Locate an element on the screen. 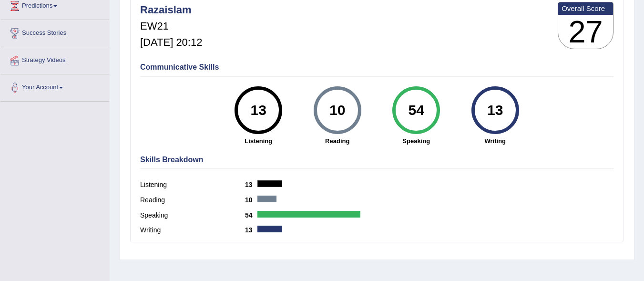  label: Speaking is located at coordinates (192, 215).